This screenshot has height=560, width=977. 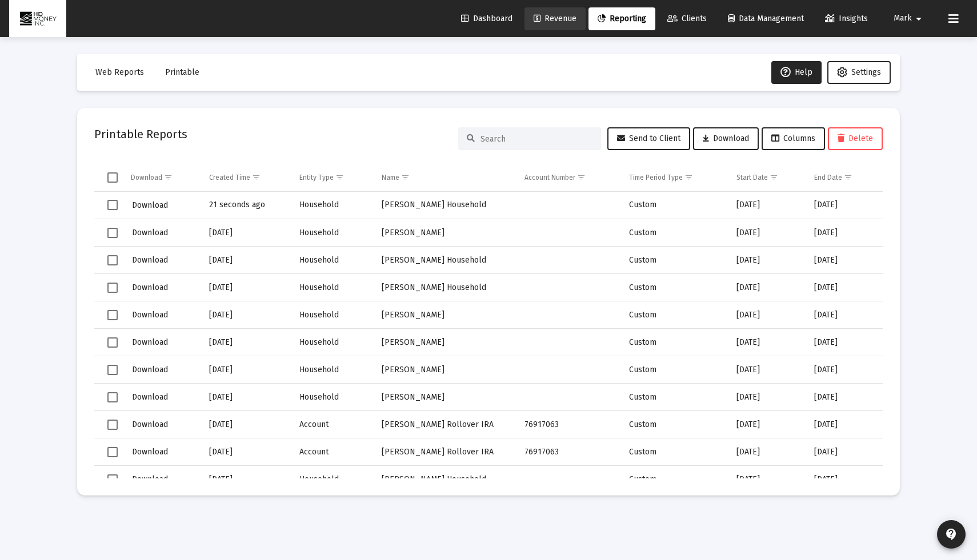 What do you see at coordinates (919, 19) in the screenshot?
I see `mat-icon: arrow_drop_down` at bounding box center [919, 19].